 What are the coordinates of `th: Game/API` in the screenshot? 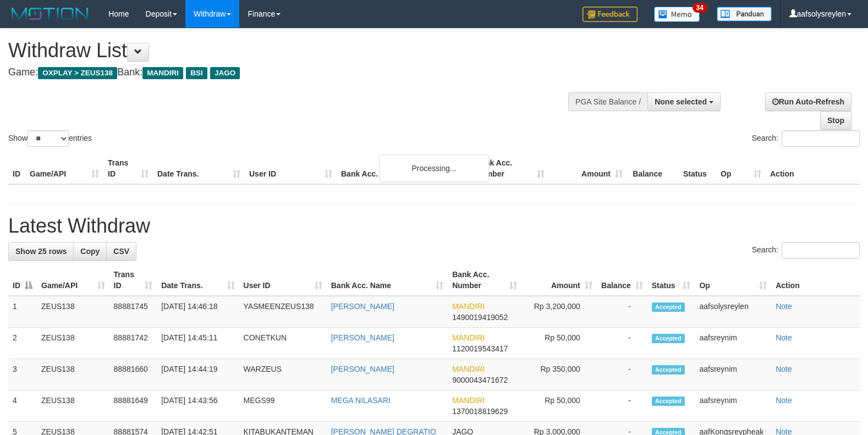 It's located at (64, 168).